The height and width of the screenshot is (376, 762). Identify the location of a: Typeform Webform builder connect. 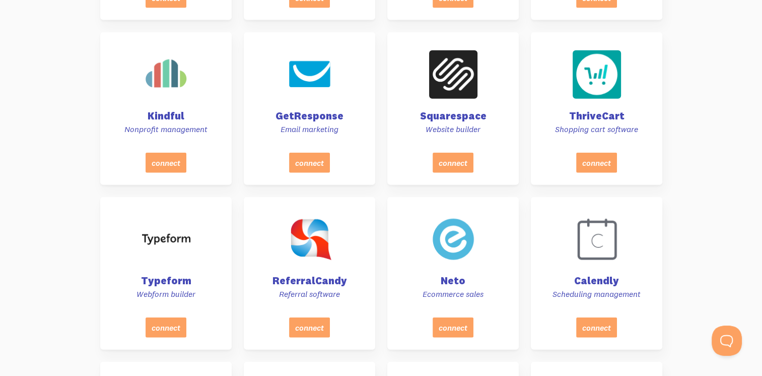
(166, 273).